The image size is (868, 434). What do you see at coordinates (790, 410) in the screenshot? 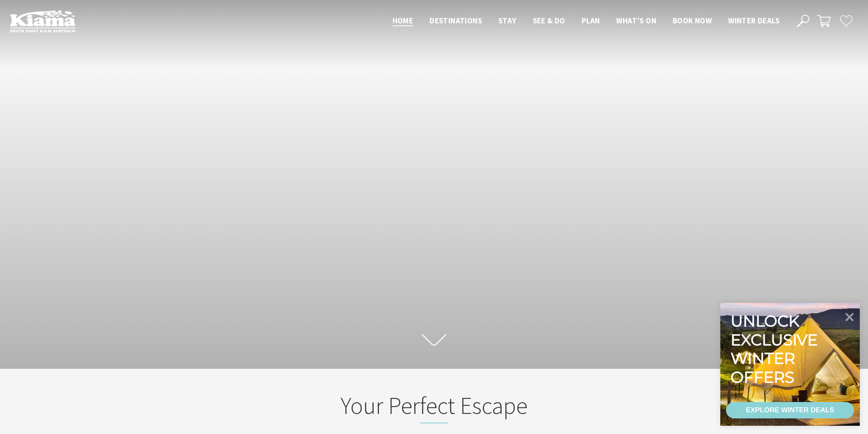
I see `a: EXPLORE WINTER DEALS` at bounding box center [790, 410].